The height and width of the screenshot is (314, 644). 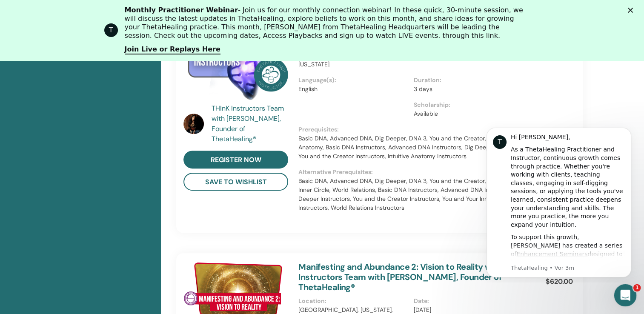 I want to click on div: As a ThetaHealing Practitioner and Instructor, continuous growth comes through practice. Whether ..., so click(x=94, y=67).